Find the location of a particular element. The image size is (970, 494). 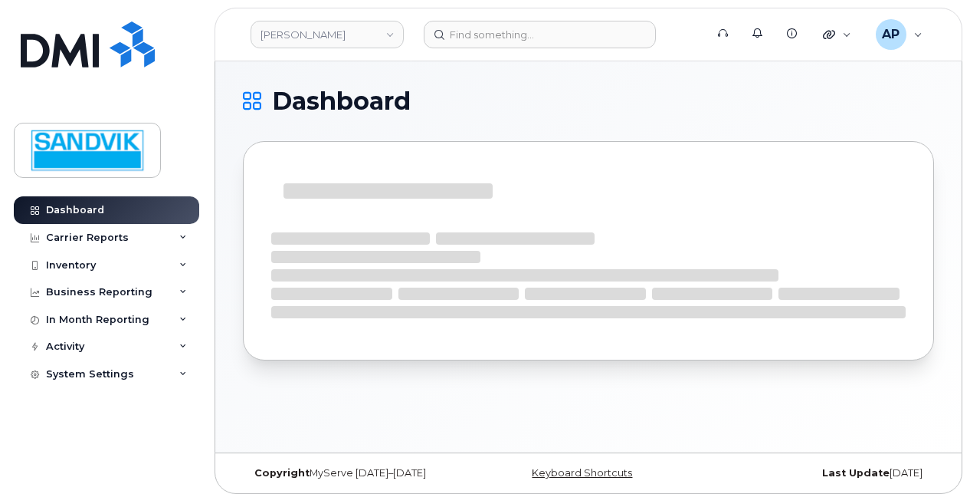

strong: Last Update is located at coordinates (856, 472).